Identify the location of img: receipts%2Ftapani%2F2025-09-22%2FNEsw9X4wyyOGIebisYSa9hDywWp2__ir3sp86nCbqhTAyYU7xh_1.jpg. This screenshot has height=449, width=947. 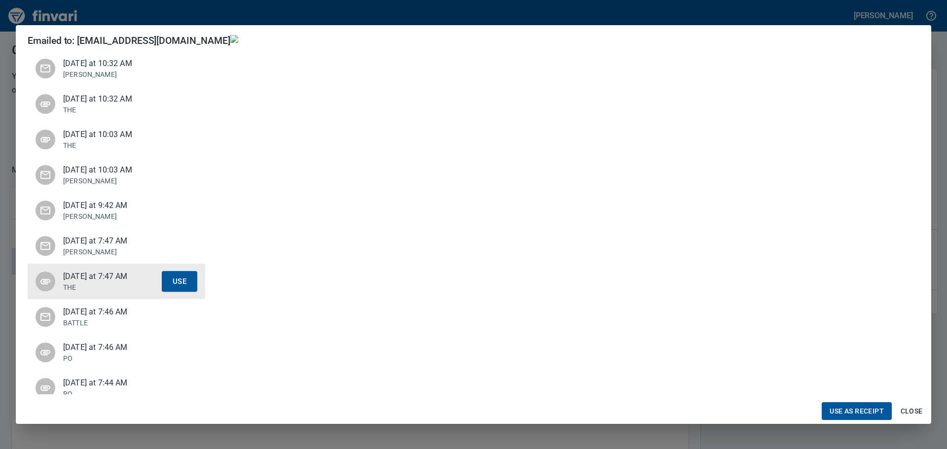
(575, 39).